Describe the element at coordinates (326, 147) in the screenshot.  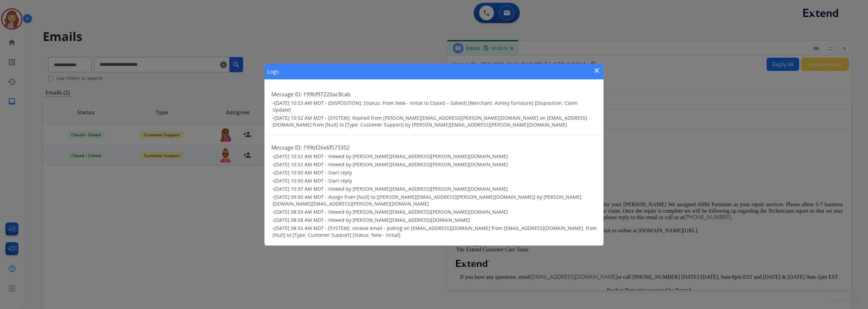
I see `span: 199bf26e6f573352` at that location.